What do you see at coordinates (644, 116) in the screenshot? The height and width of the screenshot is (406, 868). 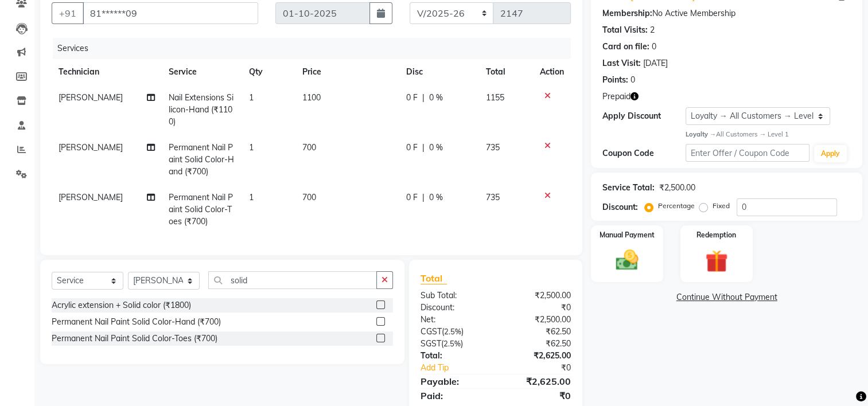 I see `div: Apply Discount` at bounding box center [644, 116].